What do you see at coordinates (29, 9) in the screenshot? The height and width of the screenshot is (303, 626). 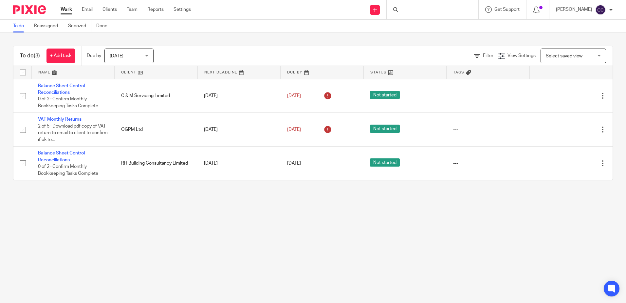 I see `img: Pixie` at bounding box center [29, 9].